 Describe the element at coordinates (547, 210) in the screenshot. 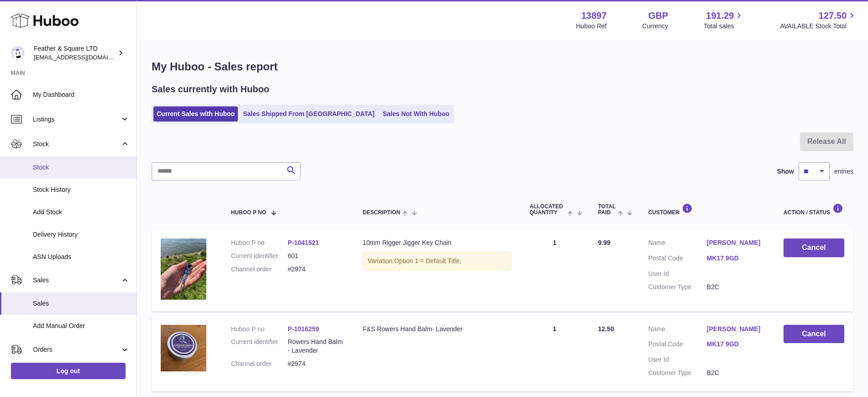

I see `span: ALLOCATED Quantity` at that location.